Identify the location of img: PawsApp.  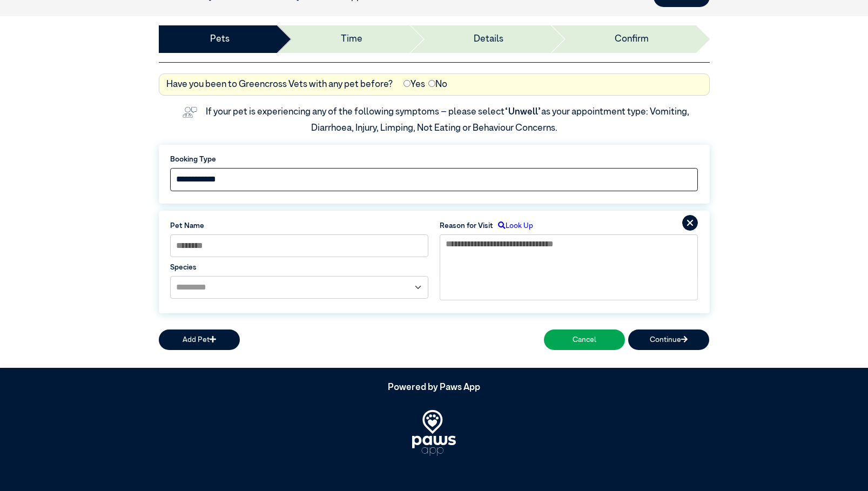
(434, 433).